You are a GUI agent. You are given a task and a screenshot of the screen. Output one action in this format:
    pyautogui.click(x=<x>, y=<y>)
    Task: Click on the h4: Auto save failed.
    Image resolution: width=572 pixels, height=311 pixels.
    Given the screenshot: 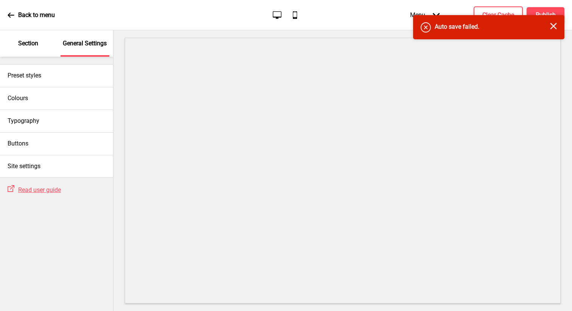 What is the action you would take?
    pyautogui.click(x=492, y=27)
    